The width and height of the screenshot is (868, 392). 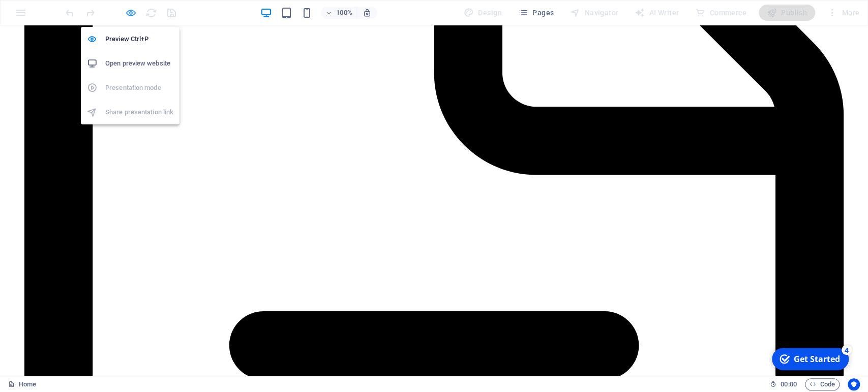 What do you see at coordinates (42, 15) in the screenshot?
I see `div: Get Started 4 items remaining, 20% complete` at bounding box center [42, 15].